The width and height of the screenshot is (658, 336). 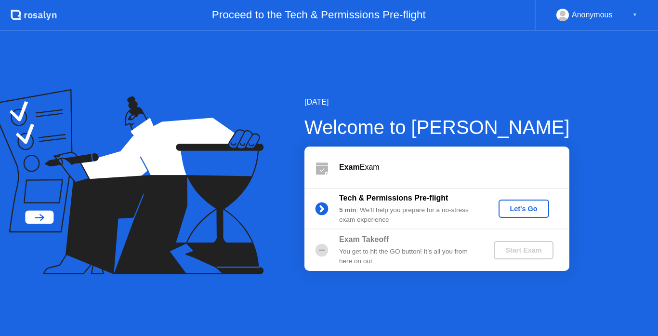 I want to click on button: Let's Go, so click(x=524, y=209).